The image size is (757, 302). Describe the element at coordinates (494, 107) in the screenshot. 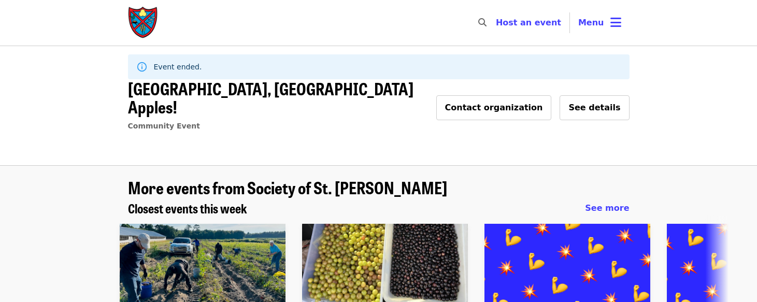

I see `span: Contact organization` at that location.